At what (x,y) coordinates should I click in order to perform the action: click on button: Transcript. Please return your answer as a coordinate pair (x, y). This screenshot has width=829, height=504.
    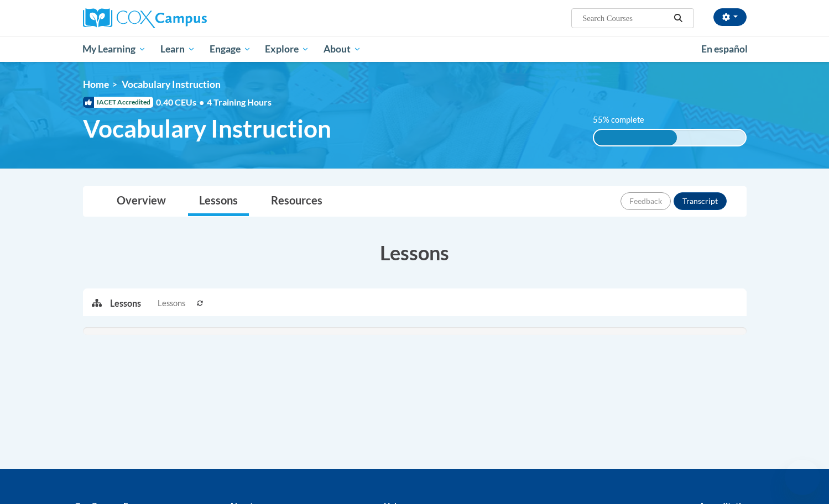
    Looking at the image, I should click on (700, 201).